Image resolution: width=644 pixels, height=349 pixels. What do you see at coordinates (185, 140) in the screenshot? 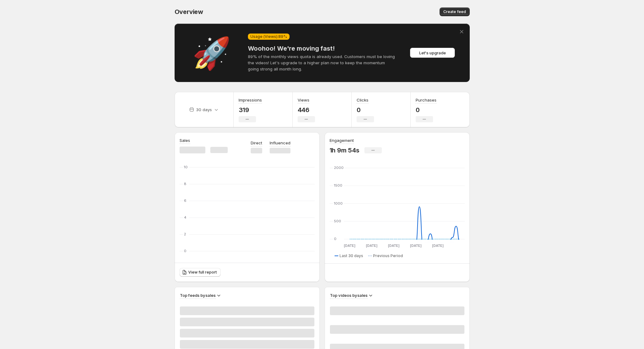
I see `h3: Sales` at bounding box center [185, 140].